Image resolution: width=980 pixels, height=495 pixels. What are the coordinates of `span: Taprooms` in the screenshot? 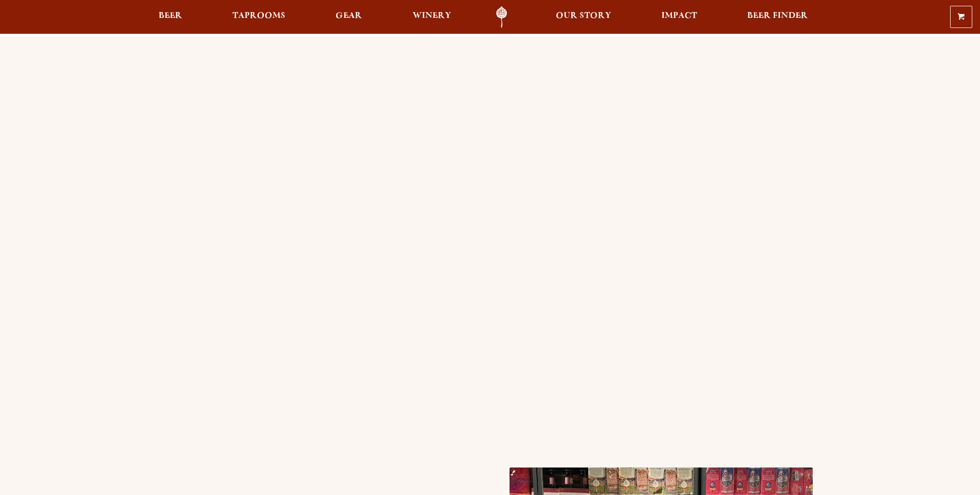 It's located at (259, 16).